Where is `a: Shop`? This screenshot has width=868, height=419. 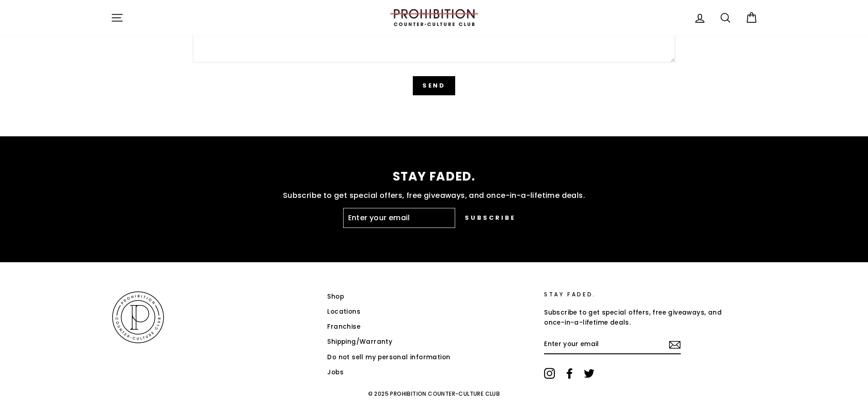 a: Shop is located at coordinates (335, 297).